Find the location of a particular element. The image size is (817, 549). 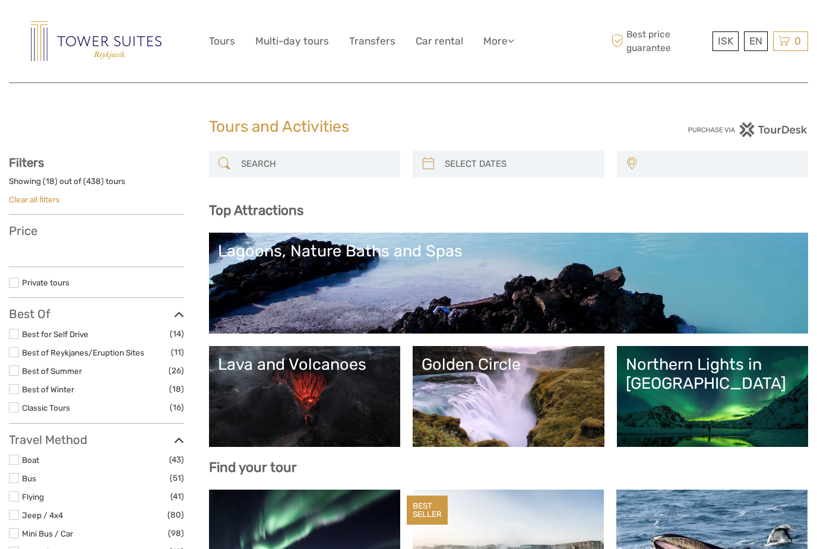

h1: Tours and Activities is located at coordinates (408, 127).